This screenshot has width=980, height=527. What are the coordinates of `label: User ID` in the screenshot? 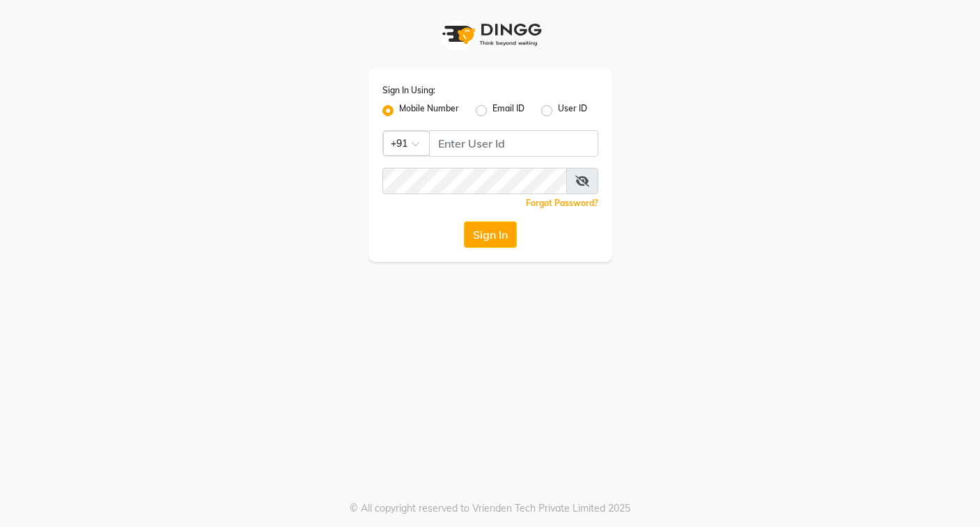 It's located at (572, 111).